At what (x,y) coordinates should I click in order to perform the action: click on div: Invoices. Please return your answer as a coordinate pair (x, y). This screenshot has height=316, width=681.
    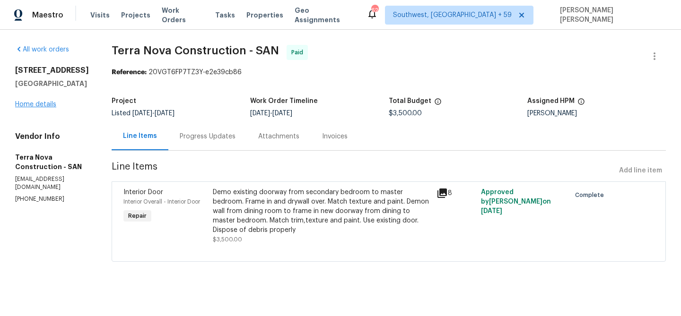
    Looking at the image, I should click on (335, 137).